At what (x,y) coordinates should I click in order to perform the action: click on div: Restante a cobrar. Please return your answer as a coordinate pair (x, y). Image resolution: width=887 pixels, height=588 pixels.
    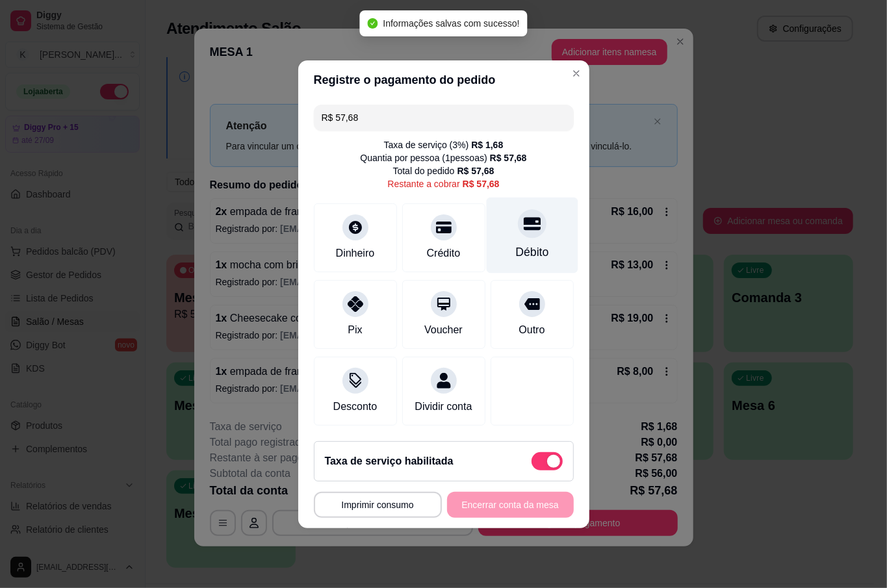
    Looking at the image, I should click on (443, 184).